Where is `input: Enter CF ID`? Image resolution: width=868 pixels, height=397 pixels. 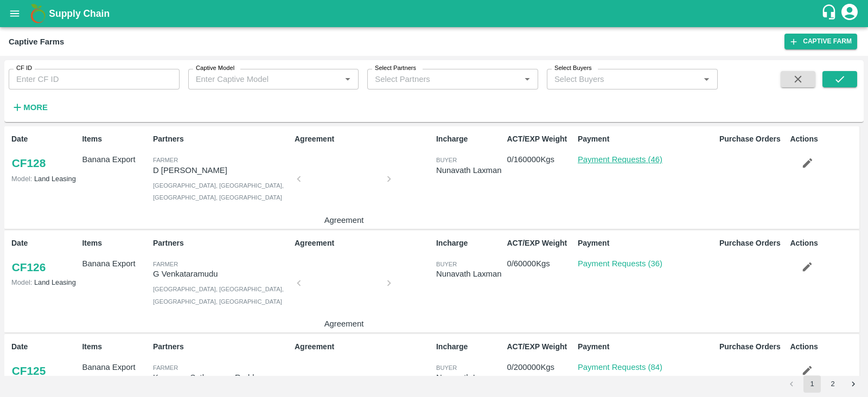 input: Enter CF ID is located at coordinates (94, 79).